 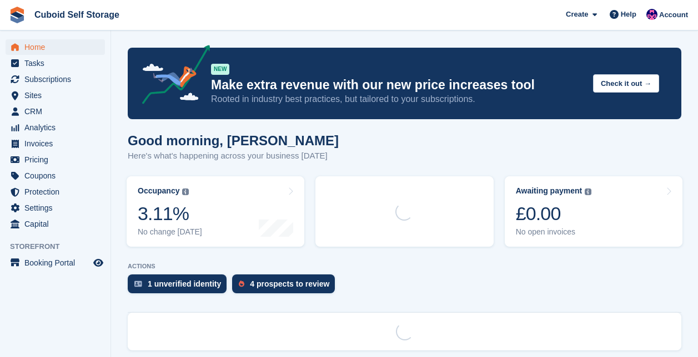 What do you see at coordinates (158, 191) in the screenshot?
I see `div: Occupancy` at bounding box center [158, 191].